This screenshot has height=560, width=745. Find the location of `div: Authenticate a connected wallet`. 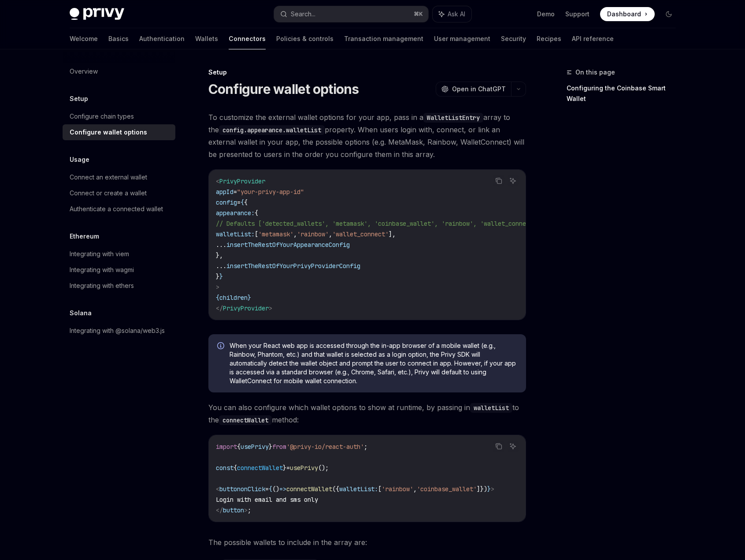

div: Authenticate a connected wallet is located at coordinates (117, 209).